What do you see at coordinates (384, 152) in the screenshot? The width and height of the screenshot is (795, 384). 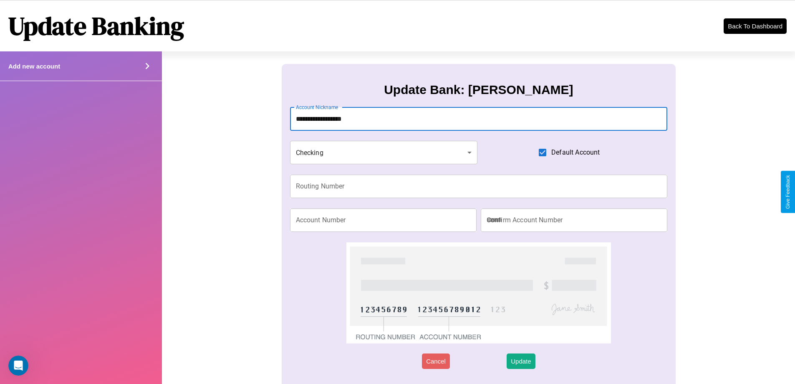 I see `div: Checking` at bounding box center [384, 152].